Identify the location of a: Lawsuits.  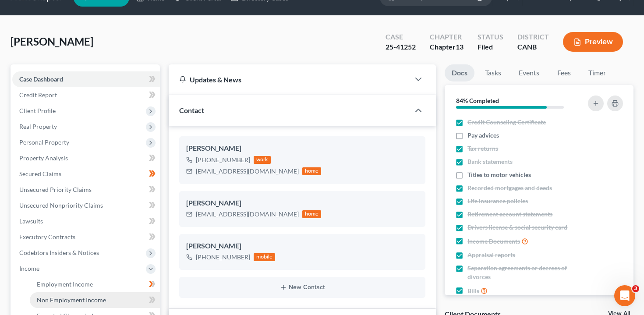
(86, 221).